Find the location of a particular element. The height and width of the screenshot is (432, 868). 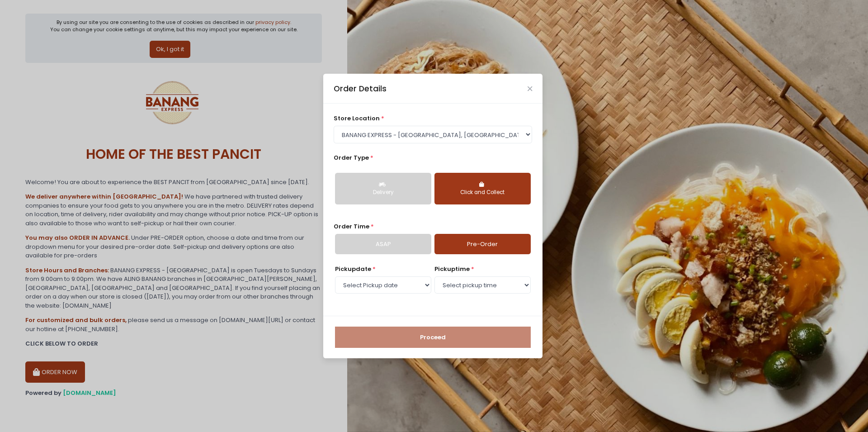

div: Click and Collect is located at coordinates (482, 193).